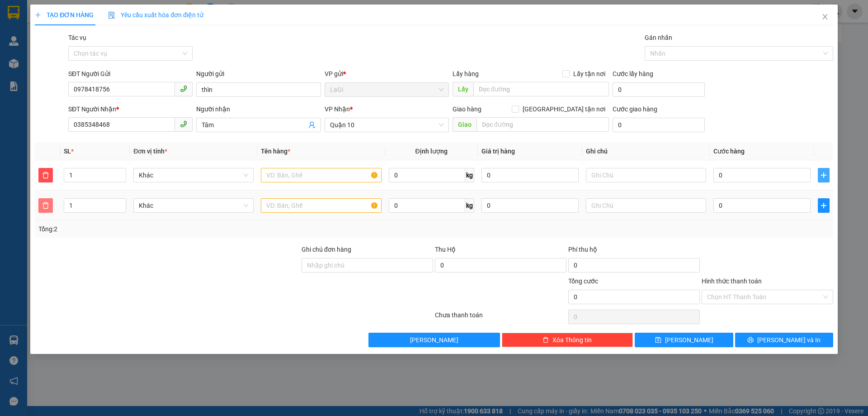 Image resolution: width=868 pixels, height=416 pixels. I want to click on span: VP Nhận, so click(337, 109).